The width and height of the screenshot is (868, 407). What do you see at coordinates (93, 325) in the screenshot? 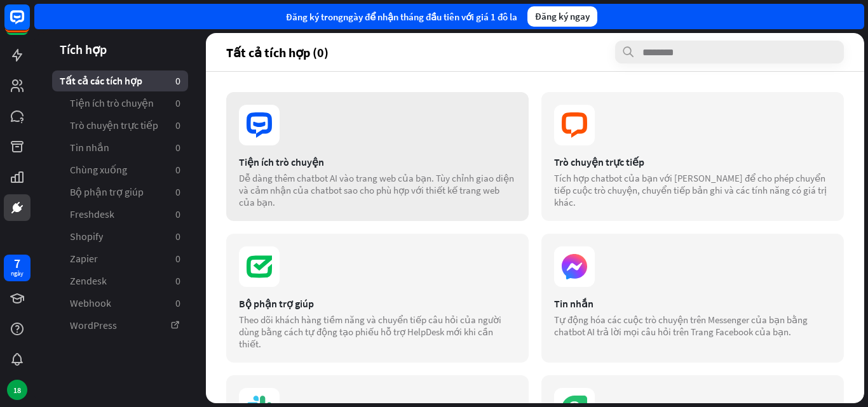
I see `font: WordPress` at bounding box center [93, 325].